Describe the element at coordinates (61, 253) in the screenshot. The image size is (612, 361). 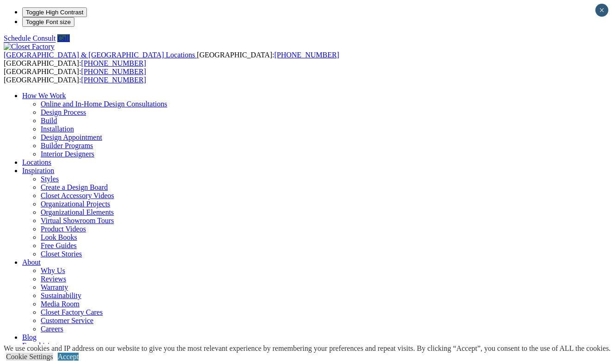
I see `a: Closet Stories` at that location.